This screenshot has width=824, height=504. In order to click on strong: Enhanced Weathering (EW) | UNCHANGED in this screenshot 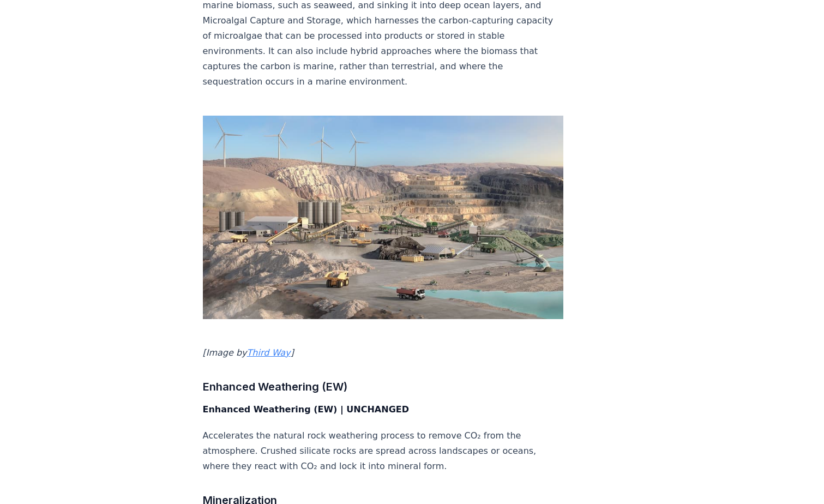, I will do `click(306, 409)`.